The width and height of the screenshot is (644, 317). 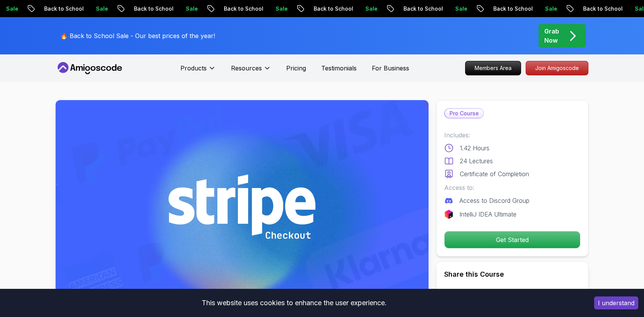 What do you see at coordinates (339, 68) in the screenshot?
I see `p: Testimonials` at bounding box center [339, 68].